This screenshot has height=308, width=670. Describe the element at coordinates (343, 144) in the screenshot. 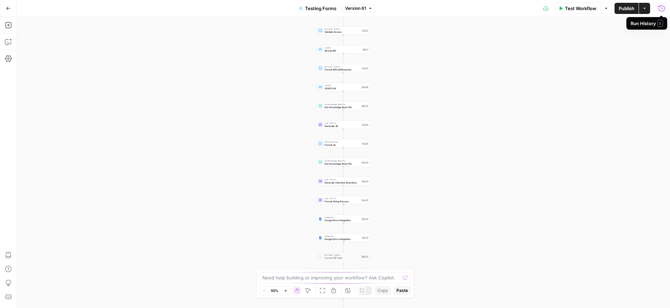

I see `div: Write Liquid TextFormat JDStep 16` at that location.